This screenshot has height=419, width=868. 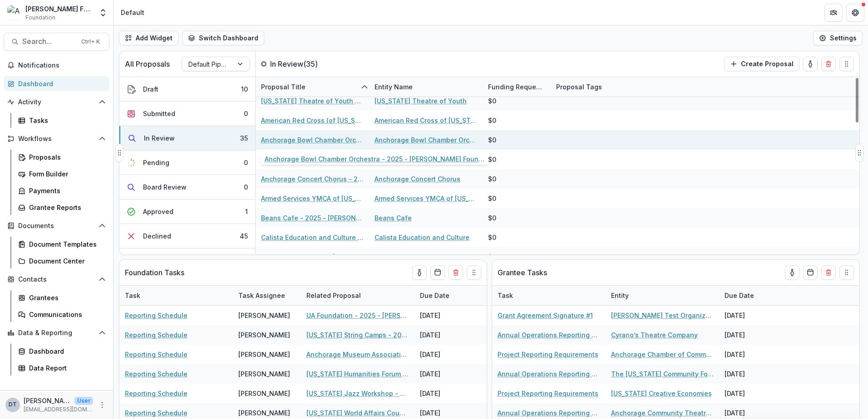 I want to click on div: Dashboard, so click(x=60, y=84).